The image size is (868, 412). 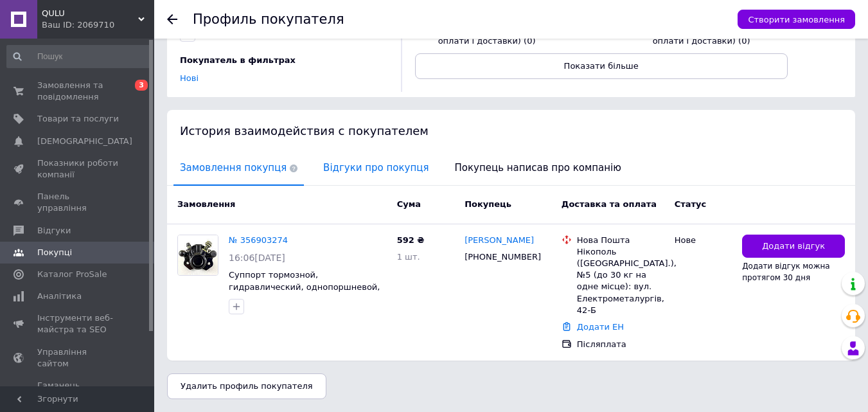 I want to click on span: Аналітика, so click(x=59, y=296).